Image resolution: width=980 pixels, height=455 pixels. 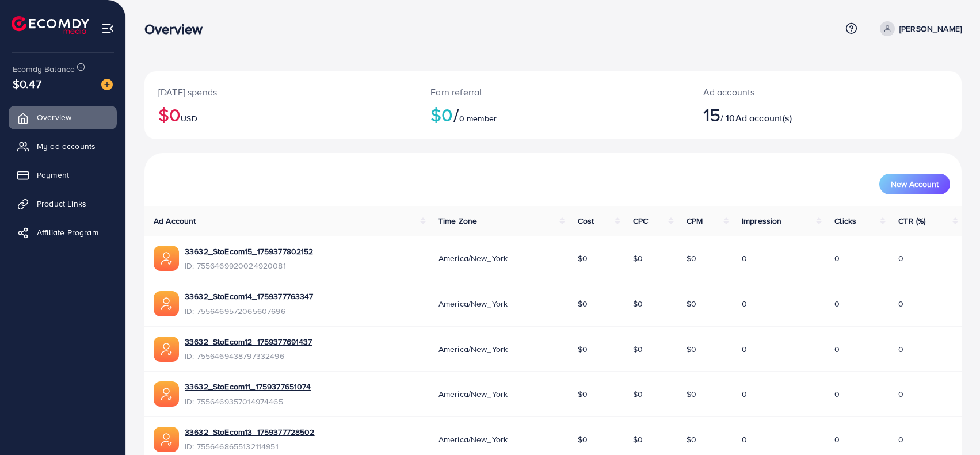 I want to click on a: My ad accounts, so click(x=62, y=146).